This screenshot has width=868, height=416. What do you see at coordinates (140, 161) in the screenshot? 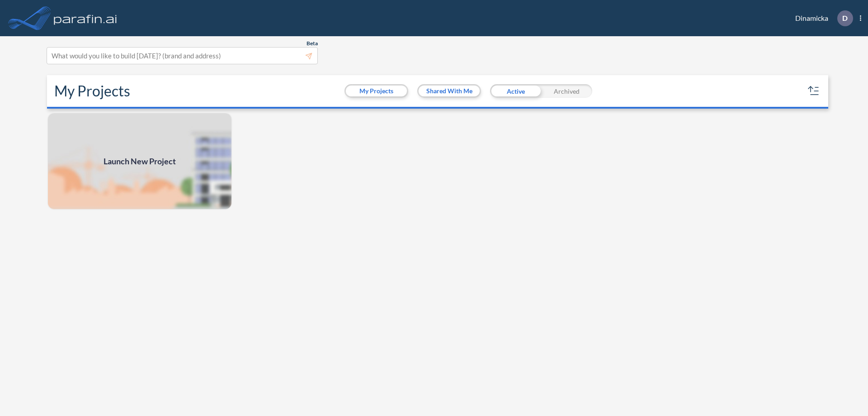
I see `img: add` at bounding box center [140, 161].